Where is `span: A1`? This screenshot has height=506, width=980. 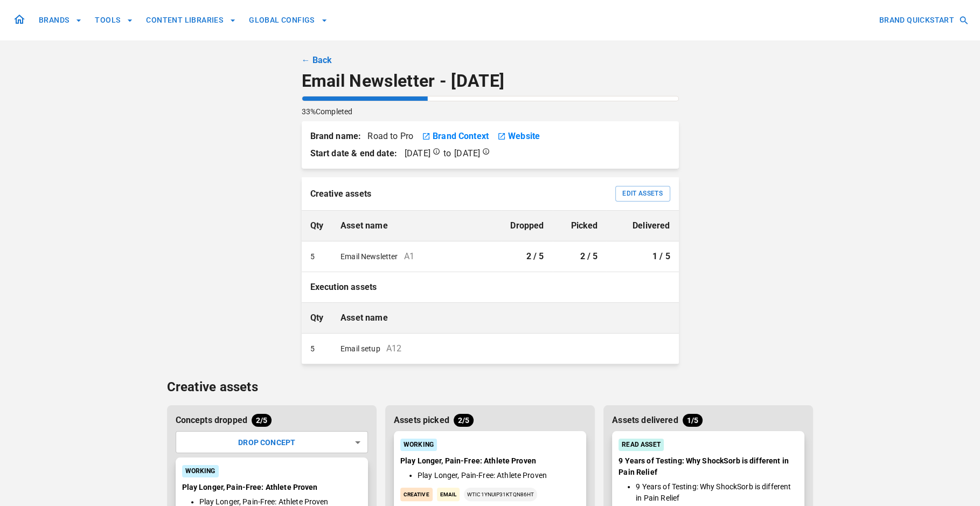
span: A1 is located at coordinates (409, 256).